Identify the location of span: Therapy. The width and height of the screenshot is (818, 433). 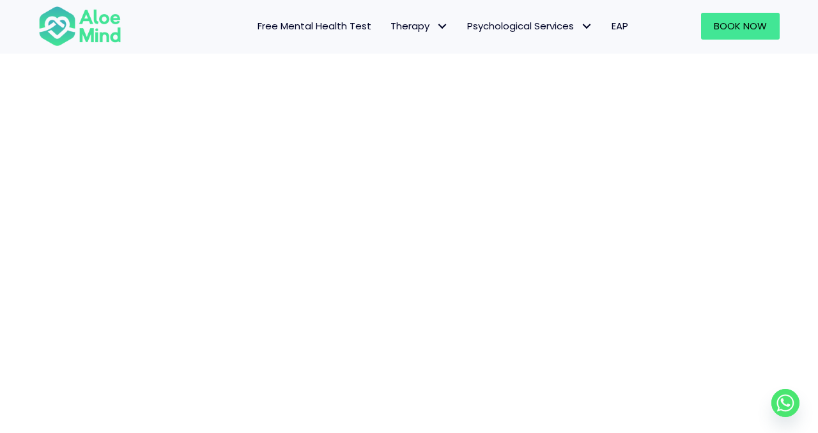
(419, 26).